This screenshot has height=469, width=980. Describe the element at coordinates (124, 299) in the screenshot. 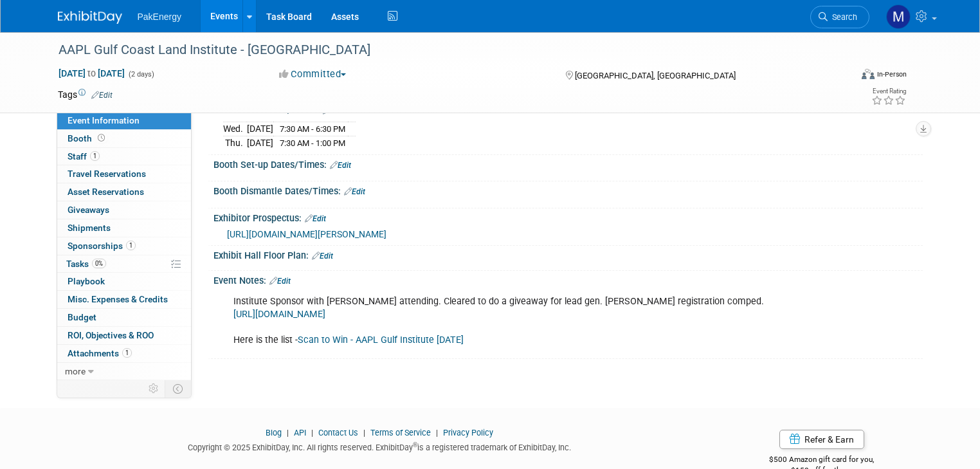

I see `a: Misc. Expenses & Credits` at that location.